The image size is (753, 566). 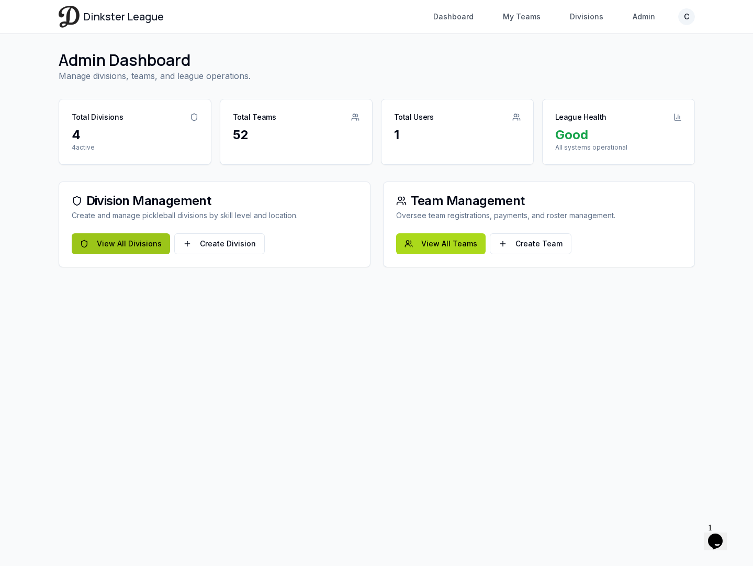 I want to click on div: Total Users, so click(x=414, y=117).